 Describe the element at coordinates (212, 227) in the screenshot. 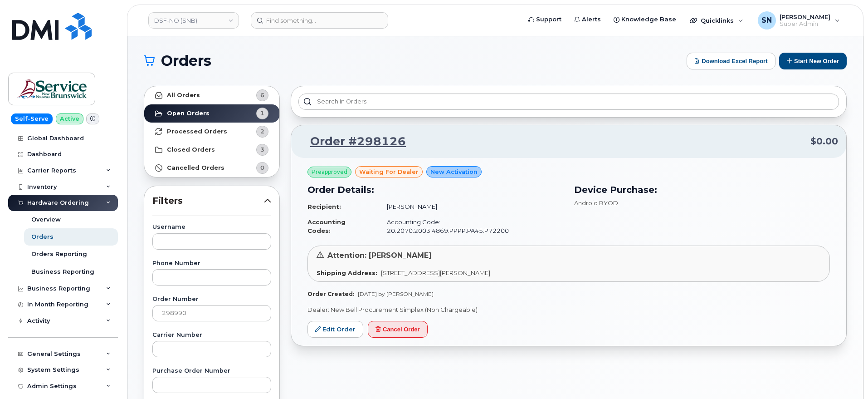

I see `label: Username` at that location.